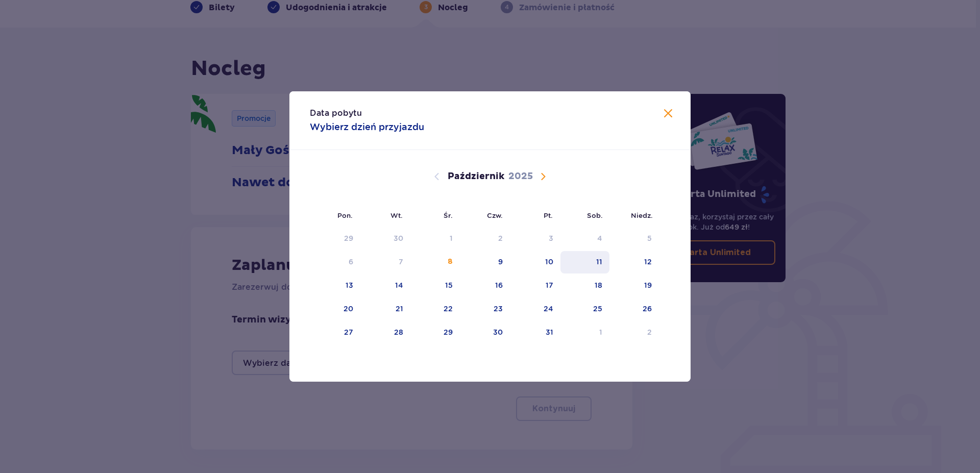 The height and width of the screenshot is (473, 980). Describe the element at coordinates (349, 333) in the screenshot. I see `div: 27` at that location.